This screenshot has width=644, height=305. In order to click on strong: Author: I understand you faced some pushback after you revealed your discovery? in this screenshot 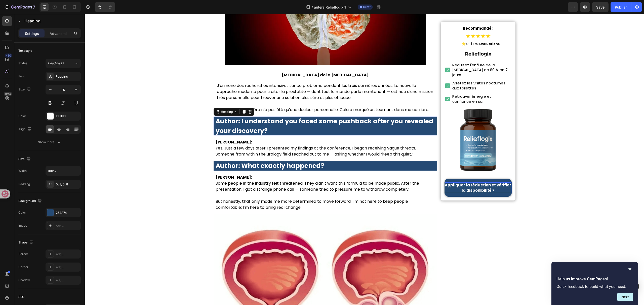, I will do `click(240, 112)`.